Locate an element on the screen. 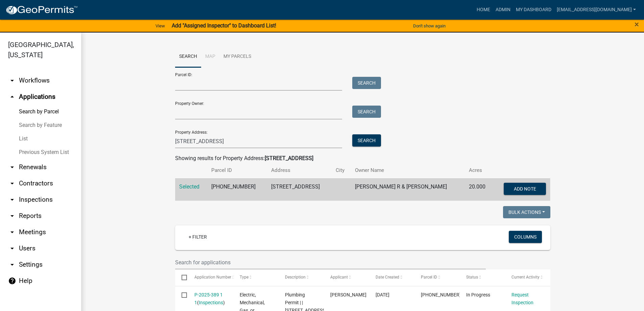 Image resolution: width=644 pixels, height=311 pixels. a: Selected is located at coordinates (189, 186).